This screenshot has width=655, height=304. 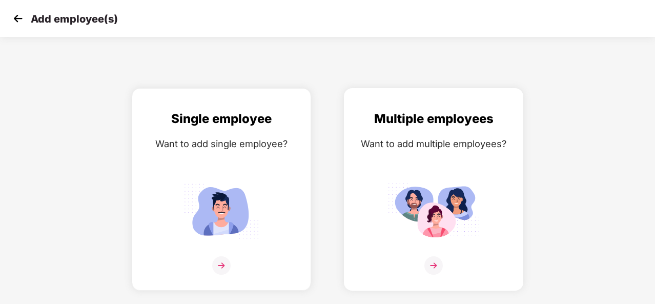 What do you see at coordinates (434, 211) in the screenshot?
I see `img: svg+xml;base64,PHN2ZyB4bWxucz0iaHR0cDovL3d3dy53My5vcmcvMjAwMC9zdmciIGlkPSJNdWx0aXBsZV9lbXBsb3llZS...` at bounding box center [434, 211].